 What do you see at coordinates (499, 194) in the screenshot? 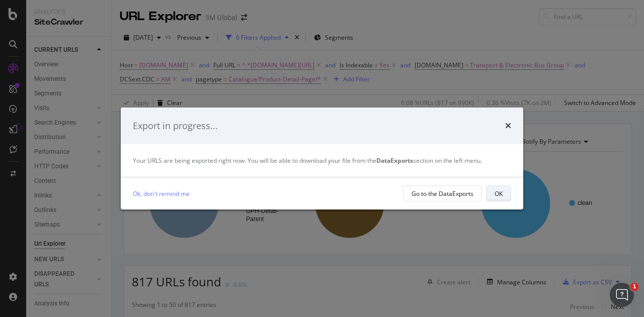
I see `button: OK` at bounding box center [499, 194].